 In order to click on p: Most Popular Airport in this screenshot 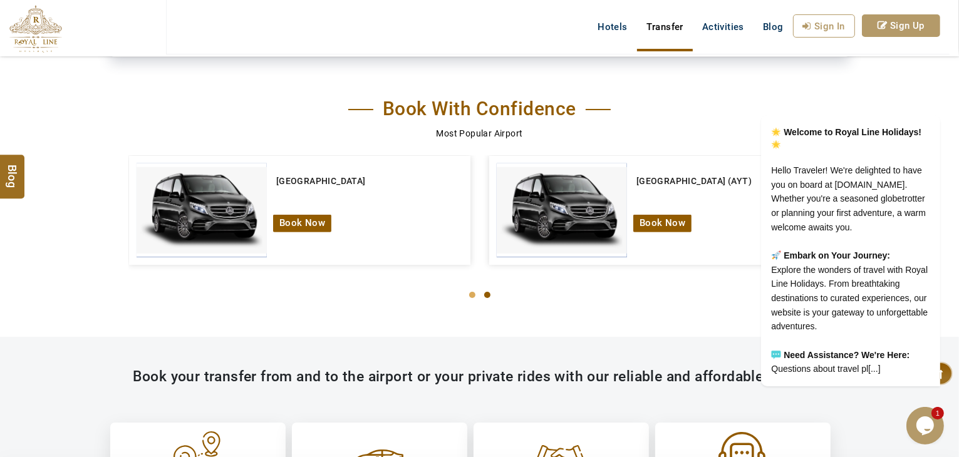, I will do `click(480, 133)`.